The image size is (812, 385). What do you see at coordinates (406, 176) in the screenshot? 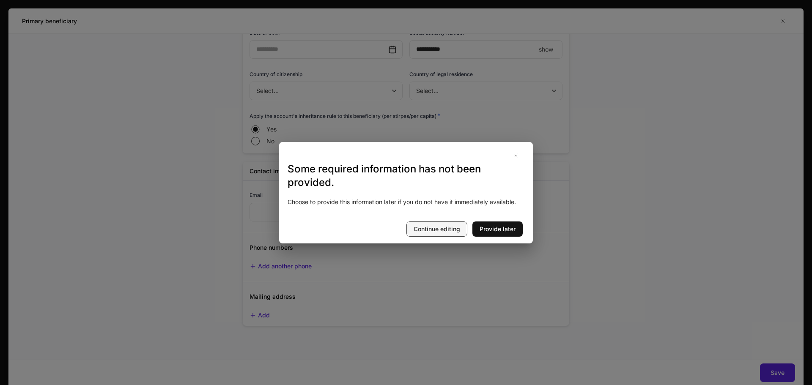
I see `h3: Some required information has not been provided.` at bounding box center [406, 176].